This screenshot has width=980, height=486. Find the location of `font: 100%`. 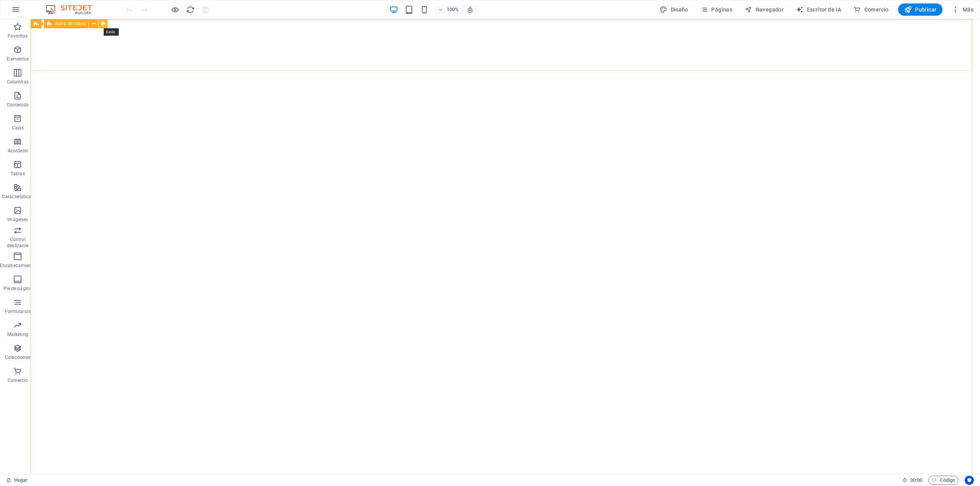

font: 100% is located at coordinates (452, 10).